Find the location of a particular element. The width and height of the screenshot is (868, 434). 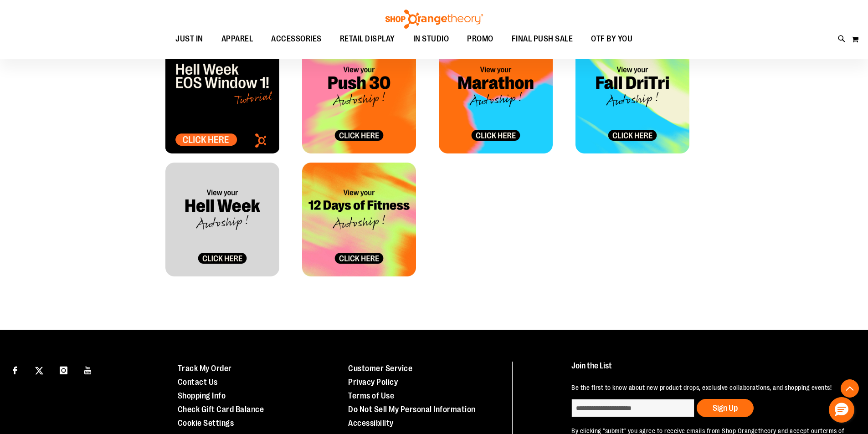

img: Shop Orangetheory is located at coordinates (434, 19).